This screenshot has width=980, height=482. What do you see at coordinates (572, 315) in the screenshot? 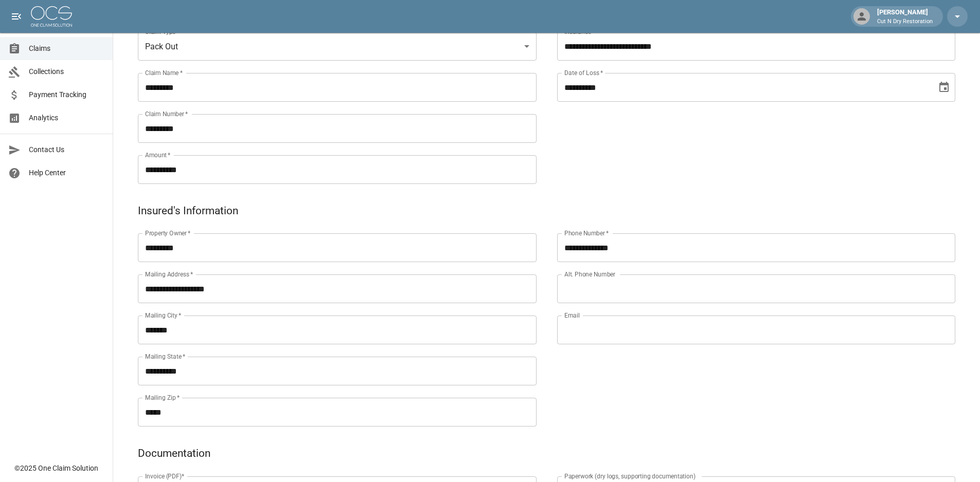
I see `label: Email` at bounding box center [572, 315].